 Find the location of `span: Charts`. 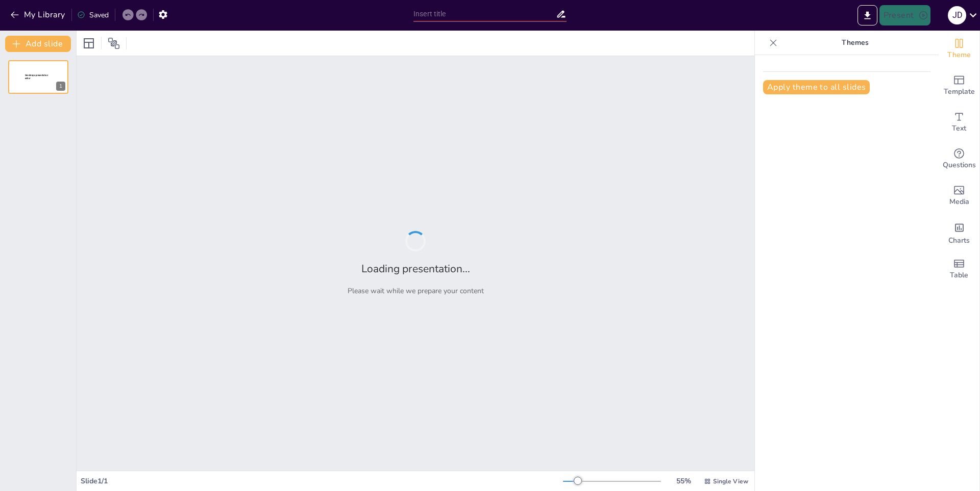

span: Charts is located at coordinates (959, 241).